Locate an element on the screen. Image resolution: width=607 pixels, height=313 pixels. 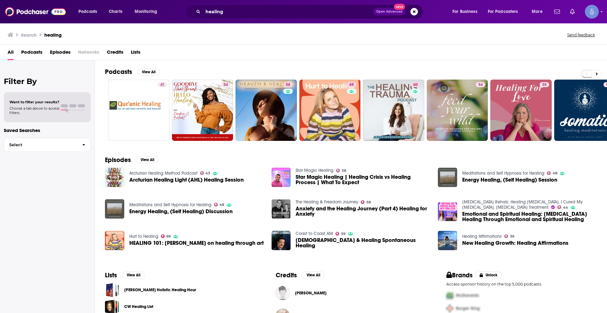
a: Energy Healing, (Self Healing) Session is located at coordinates (509, 180).